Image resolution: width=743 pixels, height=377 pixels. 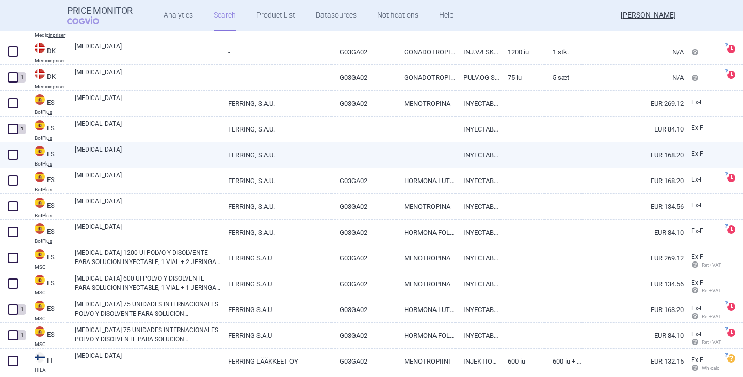 I want to click on strong: Price Monitor, so click(x=100, y=11).